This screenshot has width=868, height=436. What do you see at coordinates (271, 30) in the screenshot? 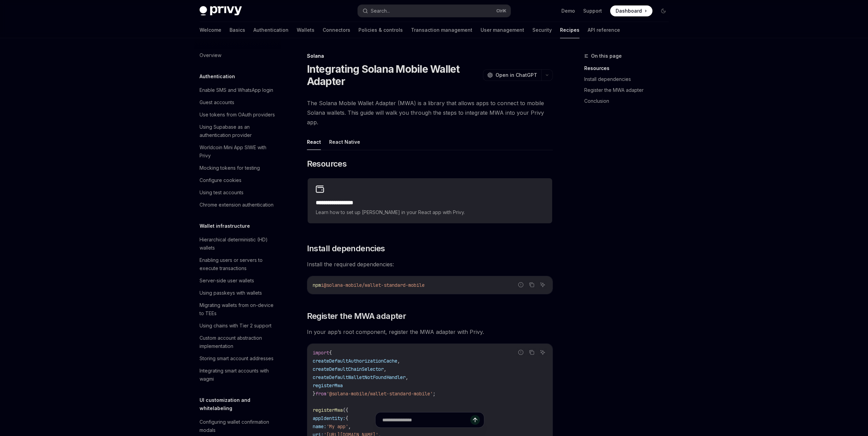
I see `a: Authentication` at bounding box center [271, 30].